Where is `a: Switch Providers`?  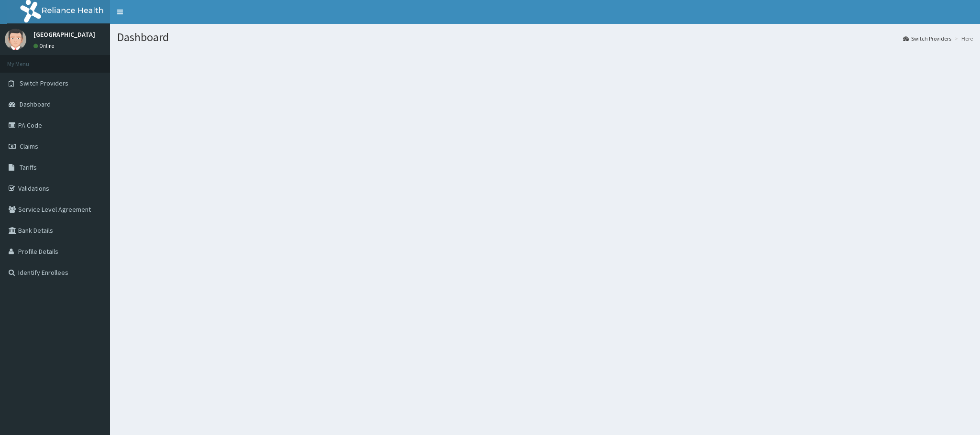
a: Switch Providers is located at coordinates (927, 38).